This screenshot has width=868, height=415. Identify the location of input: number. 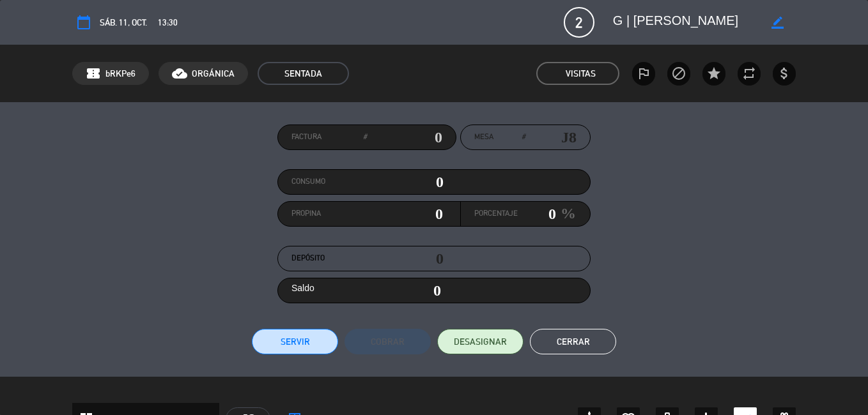
(550, 137).